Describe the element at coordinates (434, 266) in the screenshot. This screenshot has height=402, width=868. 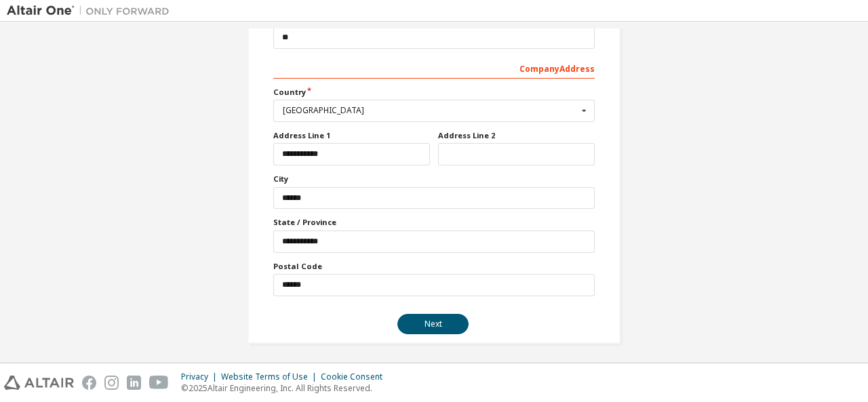
I see `label: Postal Code` at that location.